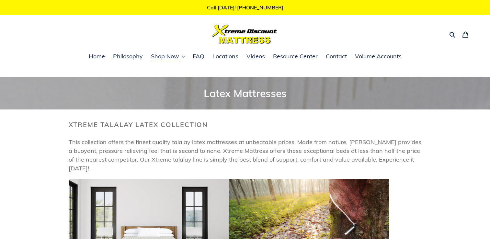  What do you see at coordinates (165, 56) in the screenshot?
I see `span: Shop Now` at bounding box center [165, 56].